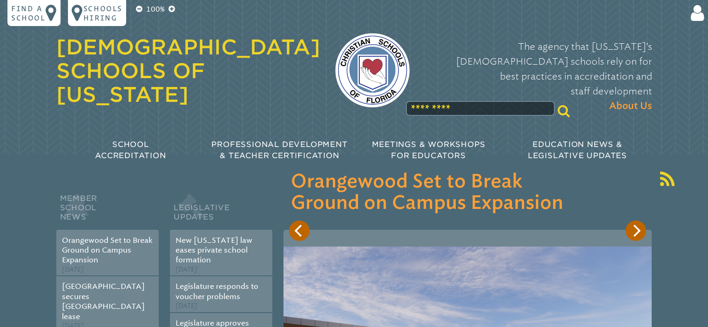 Image resolution: width=708 pixels, height=327 pixels. I want to click on h3: Orangewood Set to Break Ground on Campus Expansion, so click(467, 193).